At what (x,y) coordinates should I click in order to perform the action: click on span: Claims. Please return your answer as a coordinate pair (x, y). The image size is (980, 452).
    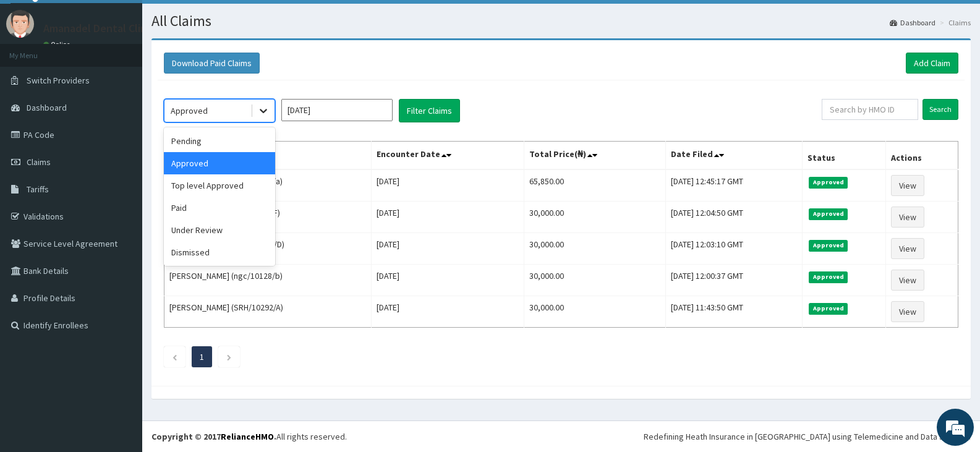
    Looking at the image, I should click on (38, 162).